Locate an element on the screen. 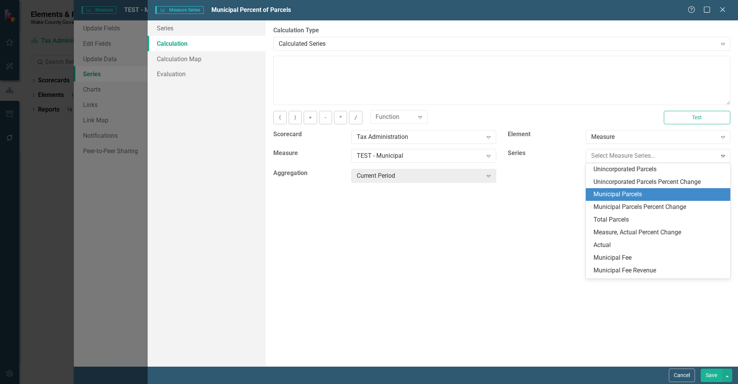  div: Measure, Actual Percent Change is located at coordinates (660, 232).